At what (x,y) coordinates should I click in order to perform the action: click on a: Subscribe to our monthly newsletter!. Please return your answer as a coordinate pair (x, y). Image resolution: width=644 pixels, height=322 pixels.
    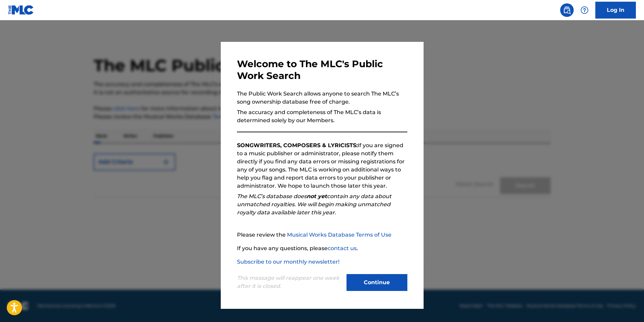
    Looking at the image, I should click on (288, 262).